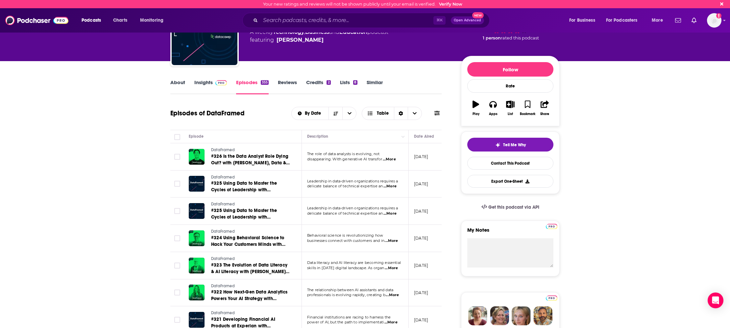 Image resolution: width=730 pixels, height=328 pixels. What do you see at coordinates (582, 20) in the screenshot?
I see `span: For Business` at bounding box center [582, 20].